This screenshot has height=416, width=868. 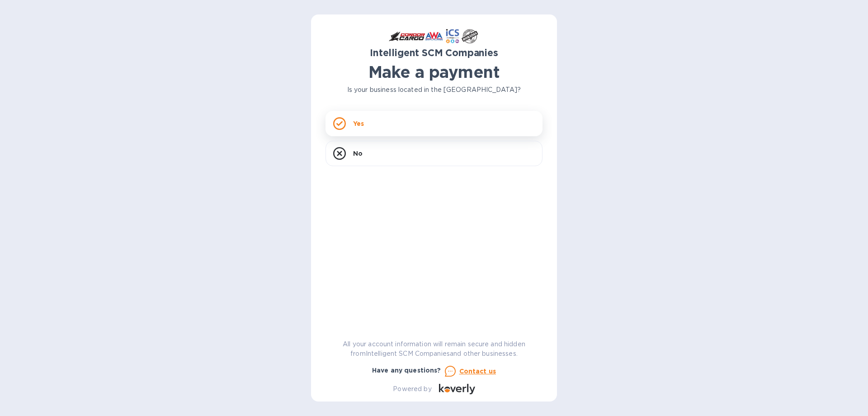 I want to click on p: No, so click(x=358, y=153).